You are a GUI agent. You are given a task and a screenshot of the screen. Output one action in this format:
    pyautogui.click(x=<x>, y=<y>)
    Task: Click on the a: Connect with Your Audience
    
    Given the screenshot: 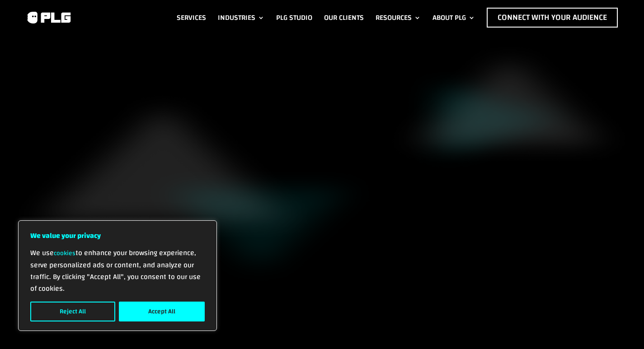 What is the action you would take?
    pyautogui.click(x=552, y=18)
    